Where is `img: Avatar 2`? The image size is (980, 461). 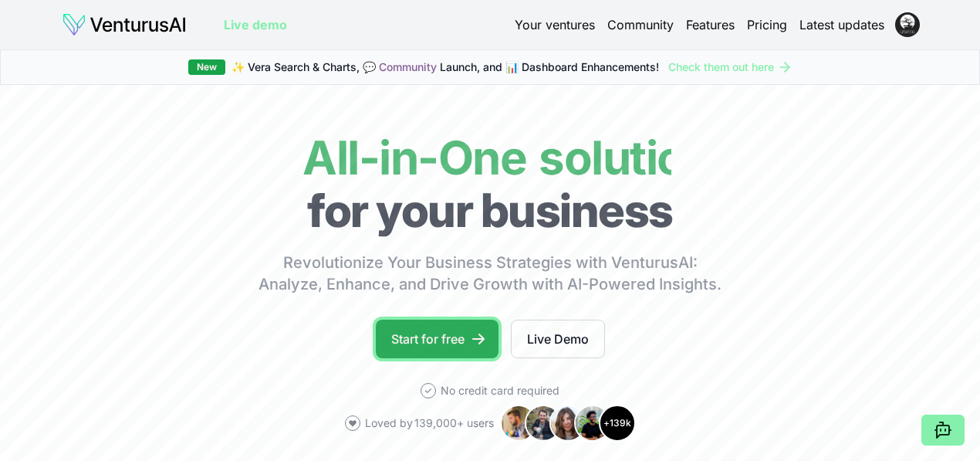
img: Avatar 2 is located at coordinates (544, 423).